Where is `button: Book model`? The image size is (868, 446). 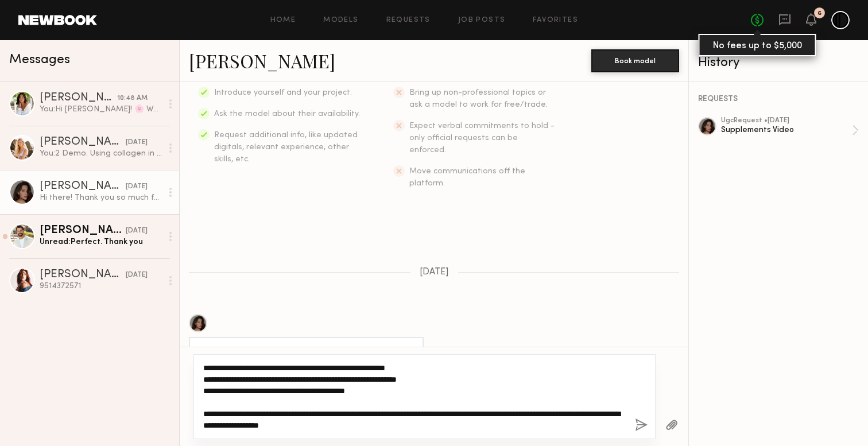
button: Book model is located at coordinates (635, 61).